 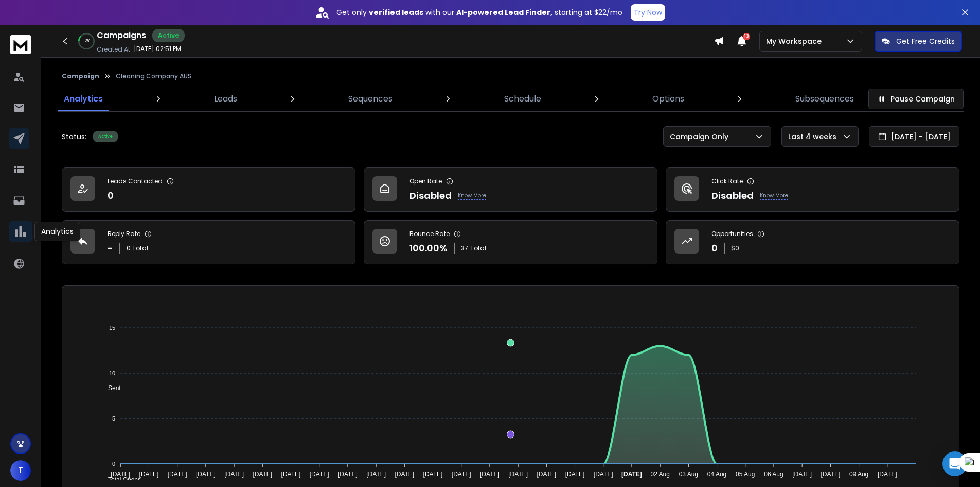 I want to click on p: Subsequences, so click(x=825, y=99).